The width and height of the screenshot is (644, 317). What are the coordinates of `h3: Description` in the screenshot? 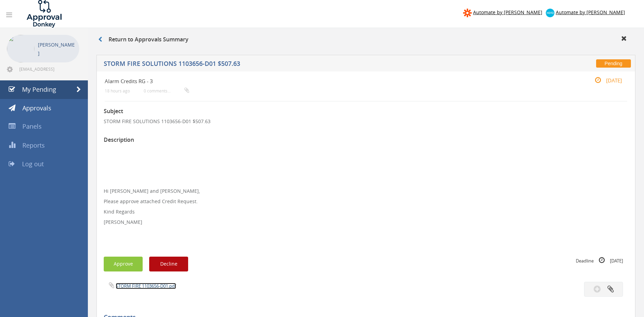 It's located at (366, 140).